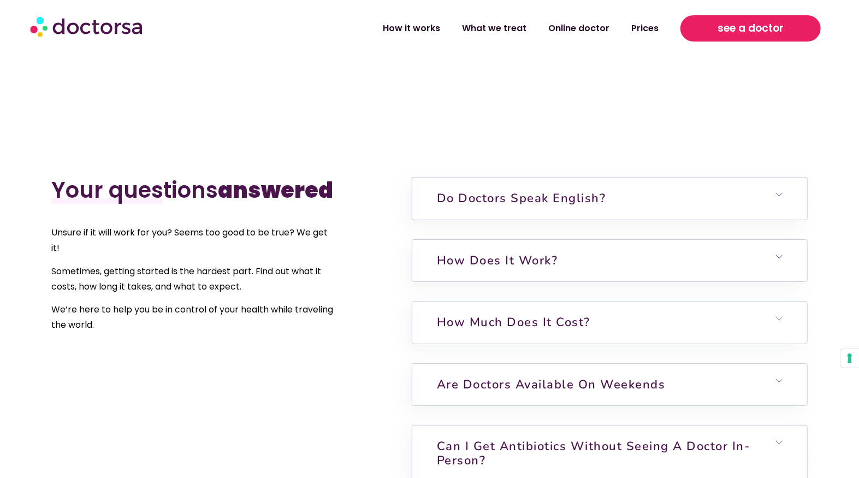  I want to click on a: Do doctors speak English?, so click(522, 198).